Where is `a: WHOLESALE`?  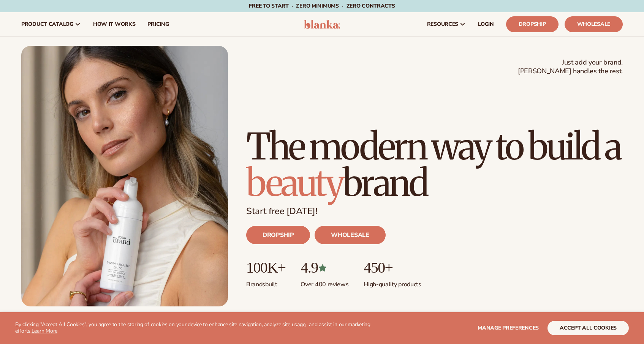 a: WHOLESALE is located at coordinates (350, 235).